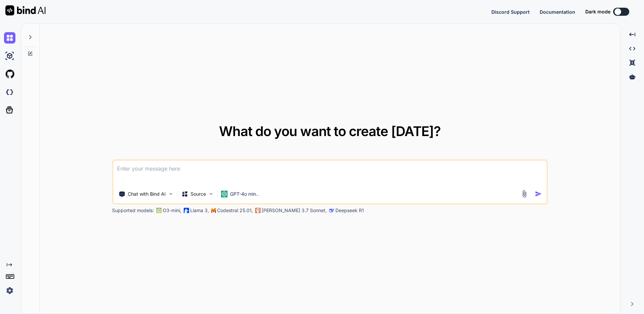 This screenshot has height=314, width=644. I want to click on span: Discord Support, so click(511, 12).